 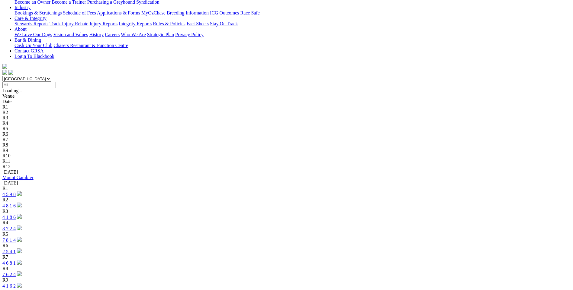 What do you see at coordinates (292, 46) in the screenshot?
I see `div: Bar & Dining` at bounding box center [292, 46].